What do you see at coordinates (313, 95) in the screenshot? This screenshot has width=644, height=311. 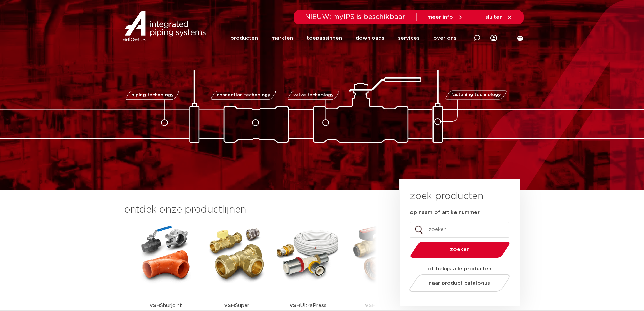 I see `span: valve technology` at bounding box center [313, 95].